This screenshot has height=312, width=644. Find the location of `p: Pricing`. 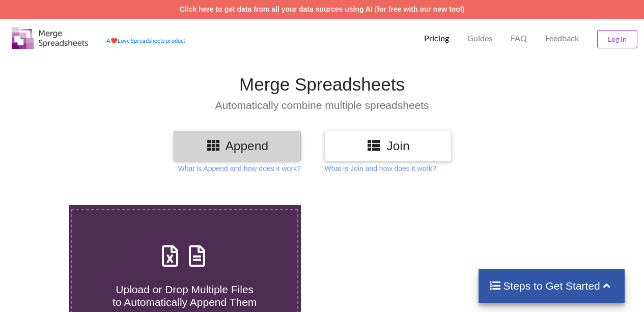

p: Pricing is located at coordinates (436, 38).